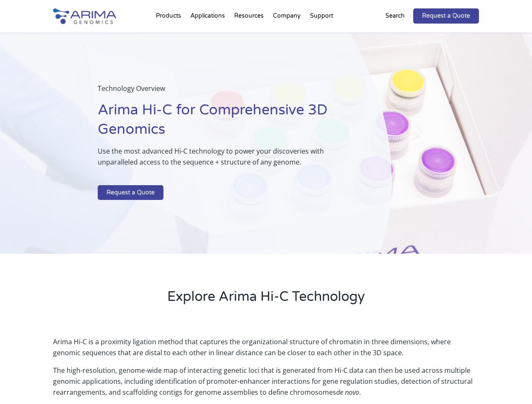 Image resolution: width=532 pixels, height=404 pixels. I want to click on p: Technology Overview, so click(223, 91).